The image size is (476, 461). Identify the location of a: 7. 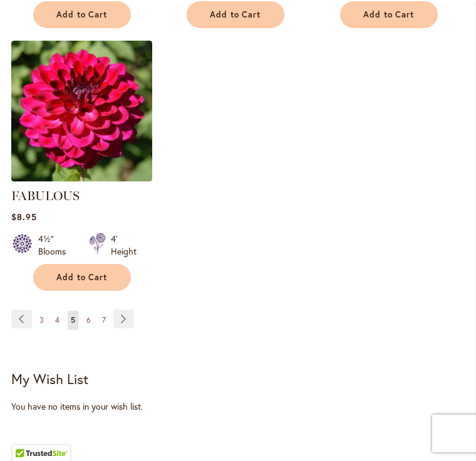
(104, 321).